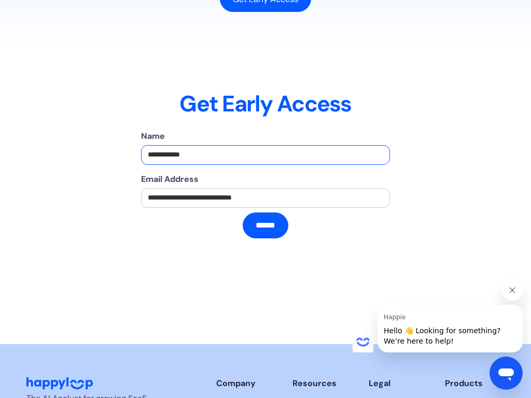 This screenshot has height=398, width=531. What do you see at coordinates (246, 384) in the screenshot?
I see `div: Company` at bounding box center [246, 384].